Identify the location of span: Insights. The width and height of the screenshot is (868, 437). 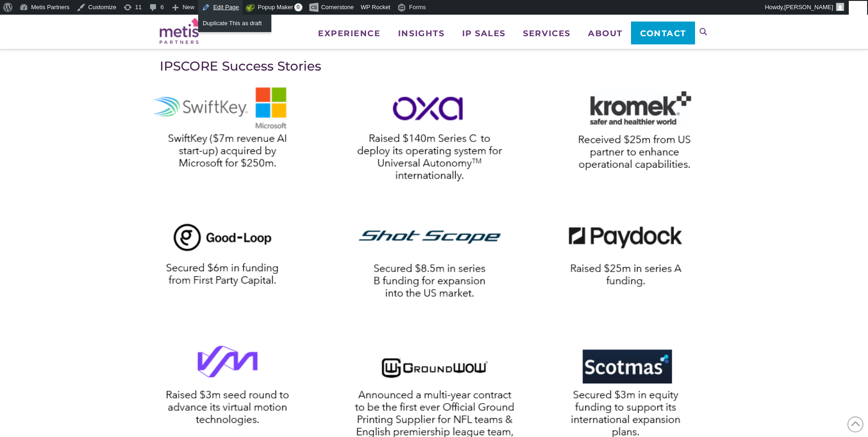
(421, 34).